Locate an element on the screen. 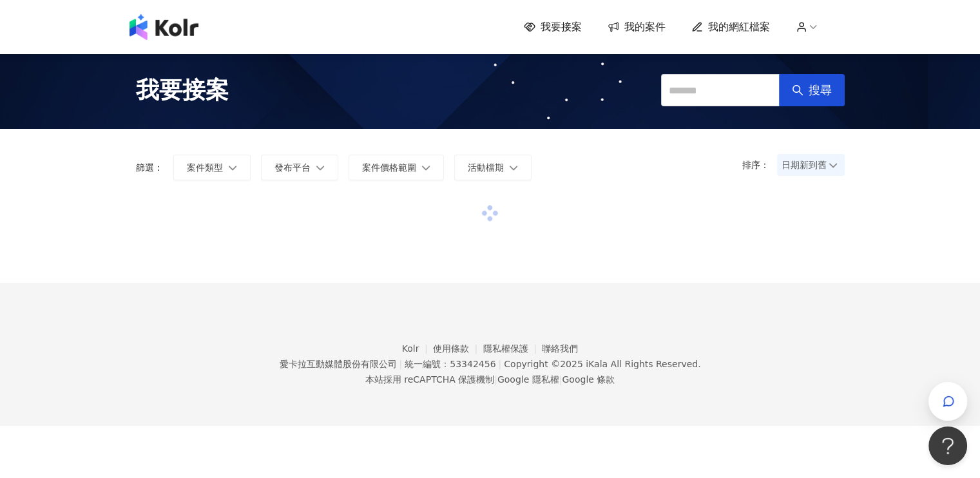 This screenshot has width=980, height=478. a: 聯絡我們 is located at coordinates (560, 348).